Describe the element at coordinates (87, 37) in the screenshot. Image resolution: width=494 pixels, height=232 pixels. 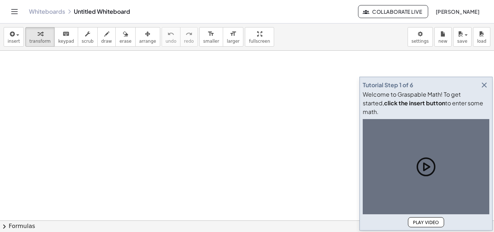
I see `button: scrub` at that location.